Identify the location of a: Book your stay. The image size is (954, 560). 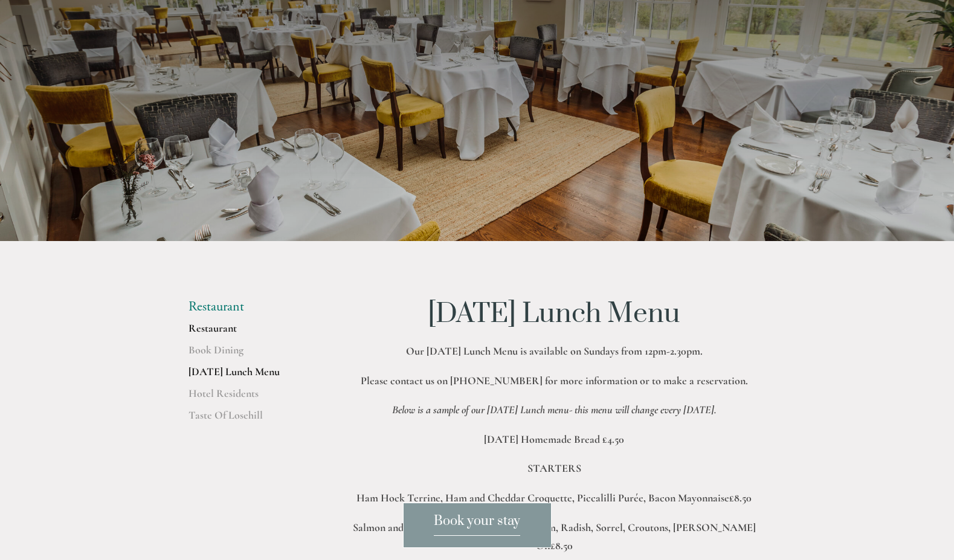
(477, 525).